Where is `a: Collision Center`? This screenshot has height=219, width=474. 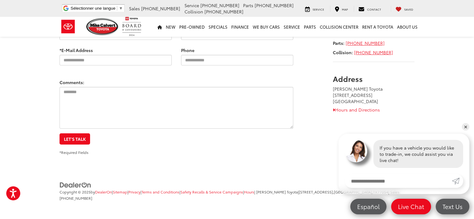 a: Collision Center is located at coordinates (339, 27).